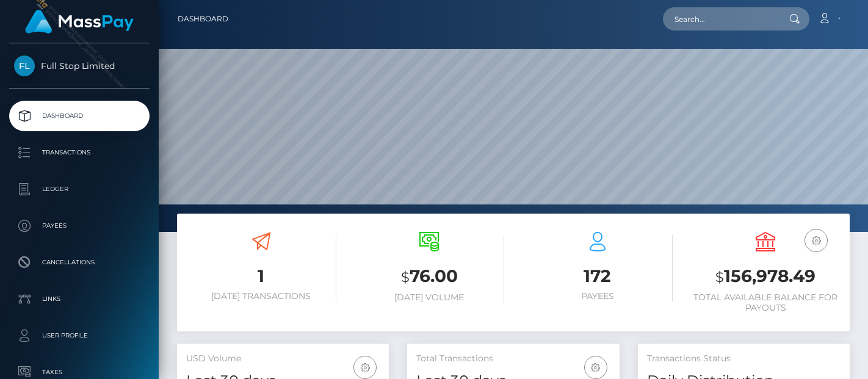 The image size is (868, 379). What do you see at coordinates (597, 276) in the screenshot?
I see `h3: 172` at bounding box center [597, 276].